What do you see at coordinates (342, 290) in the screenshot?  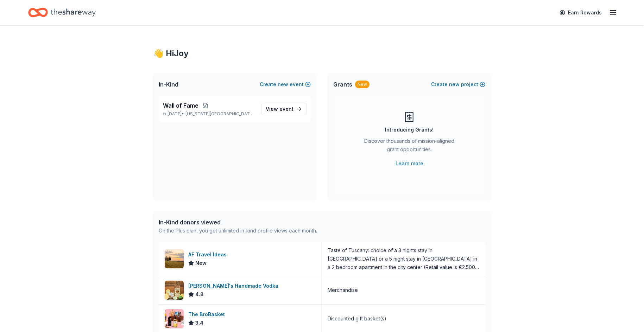 I see `div: Merchandise` at bounding box center [342, 290].